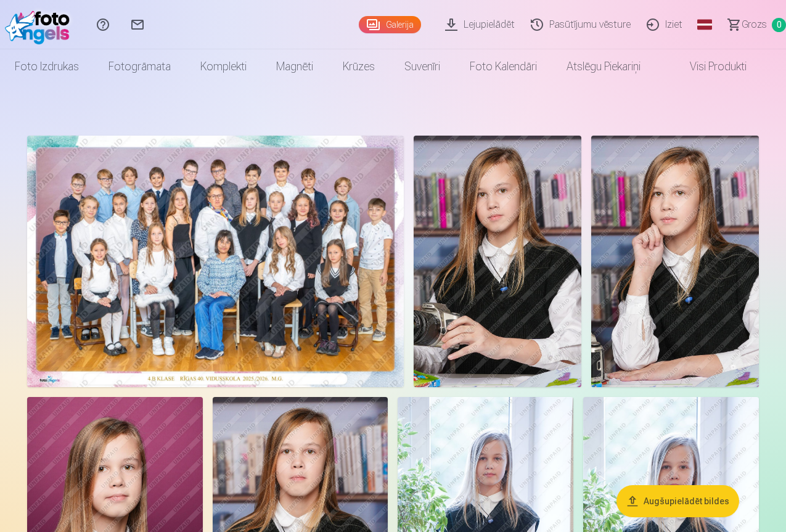 The image size is (786, 532). I want to click on a: Magnēti, so click(295, 67).